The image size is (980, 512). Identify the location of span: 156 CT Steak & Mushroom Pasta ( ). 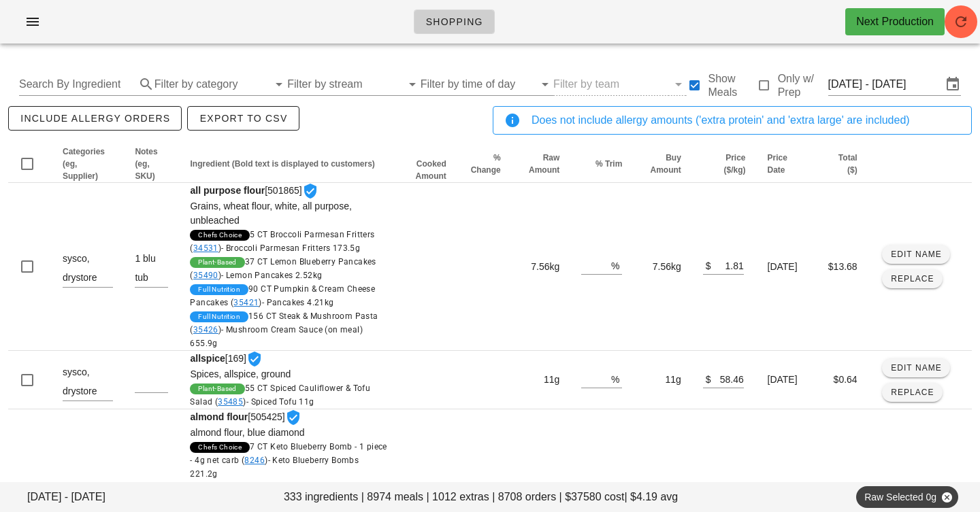
(284, 330).